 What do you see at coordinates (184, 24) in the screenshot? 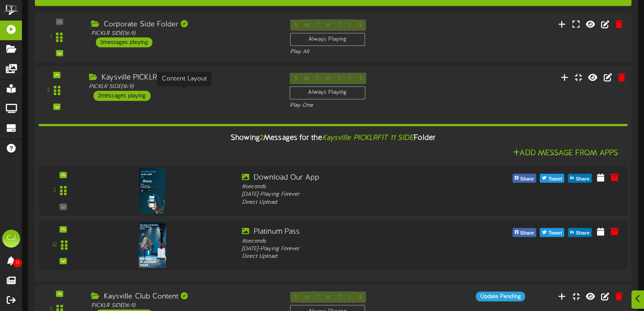
I see `div: Corporate Side Folder` at bounding box center [184, 24].